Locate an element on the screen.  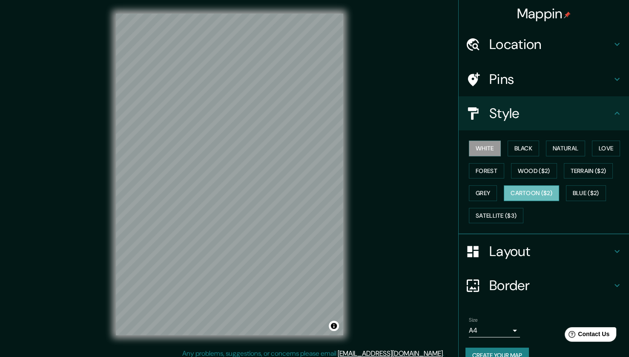
div: Location is located at coordinates (544, 44).